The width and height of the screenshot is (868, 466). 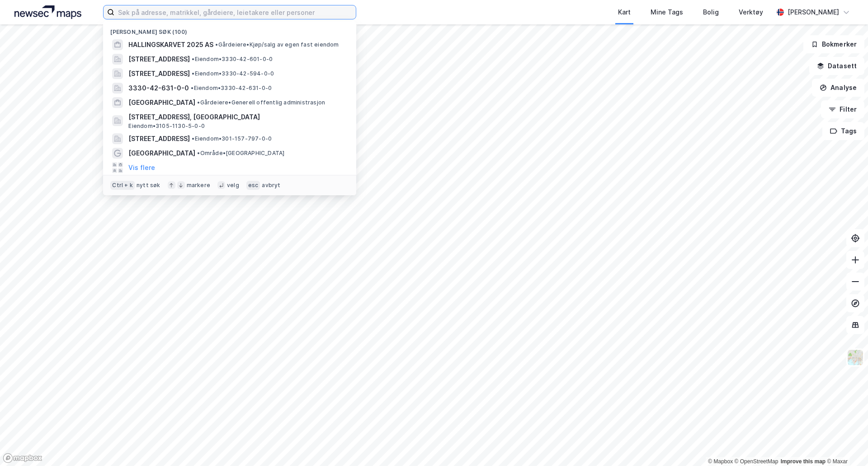 What do you see at coordinates (232, 185) in the screenshot?
I see `div: velg` at bounding box center [232, 185].